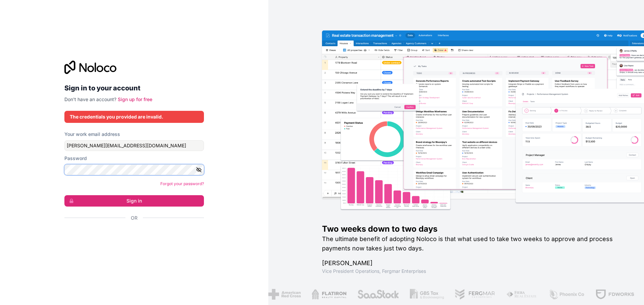  I want to click on input: Email address, so click(134, 145).